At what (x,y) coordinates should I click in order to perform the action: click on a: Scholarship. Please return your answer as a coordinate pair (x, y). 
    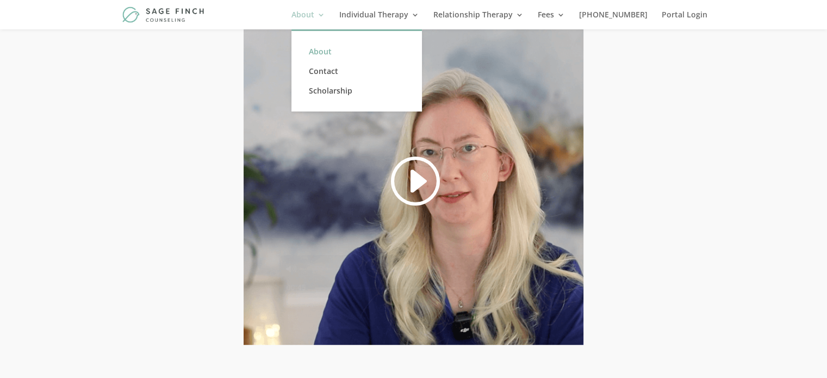
    Looking at the image, I should click on (357, 91).